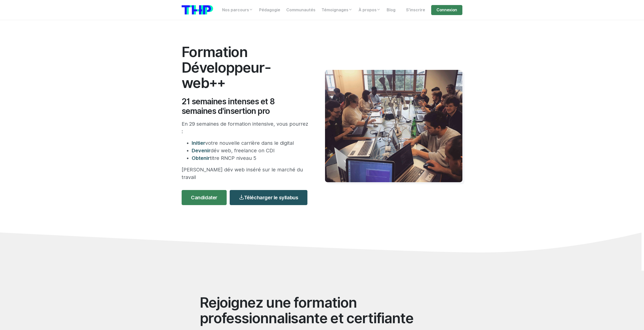 This screenshot has height=330, width=644. Describe the element at coordinates (251, 150) in the screenshot. I see `li: dév web, freelance on CDI` at that location.